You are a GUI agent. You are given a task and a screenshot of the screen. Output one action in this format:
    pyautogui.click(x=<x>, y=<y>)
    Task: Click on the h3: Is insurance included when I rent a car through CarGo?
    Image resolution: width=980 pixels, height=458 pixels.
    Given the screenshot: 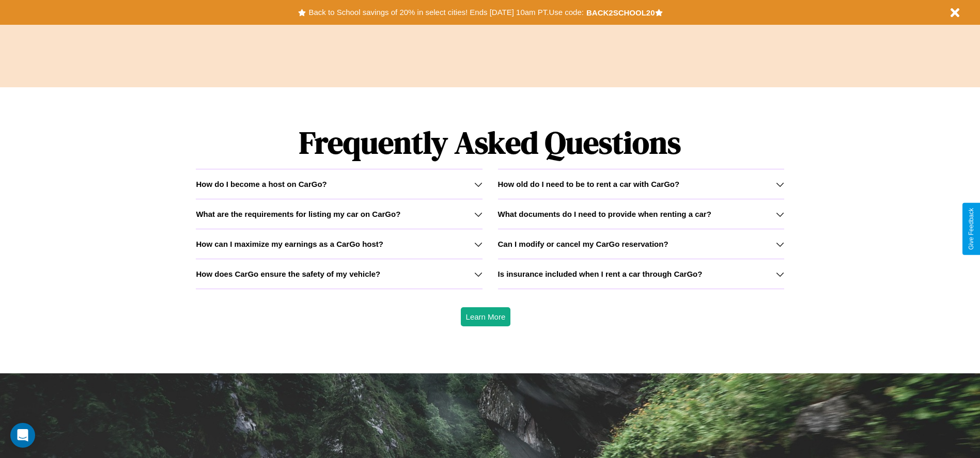 What is the action you would take?
    pyautogui.click(x=600, y=273)
    